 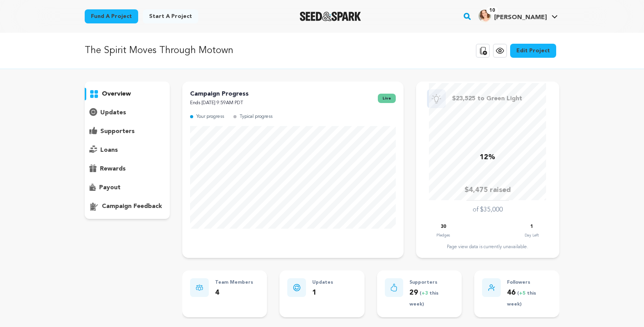 What do you see at coordinates (210, 117) in the screenshot?
I see `p: Your progress` at bounding box center [210, 117].